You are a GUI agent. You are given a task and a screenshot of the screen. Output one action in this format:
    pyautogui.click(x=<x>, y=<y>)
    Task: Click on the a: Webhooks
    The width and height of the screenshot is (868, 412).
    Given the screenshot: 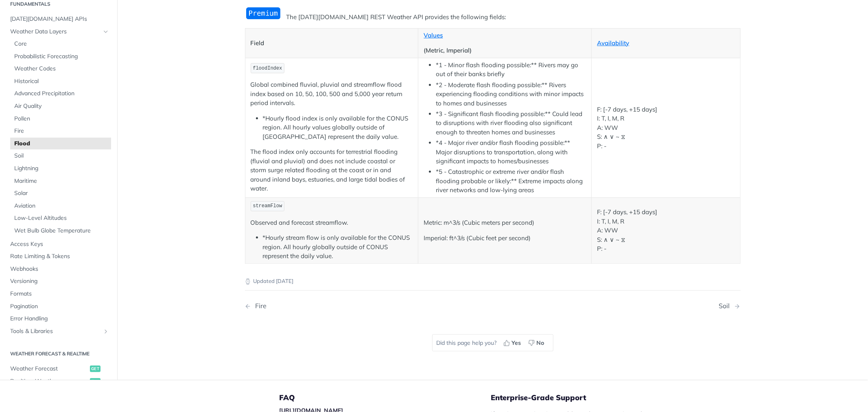 What is the action you would take?
    pyautogui.click(x=58, y=269)
    